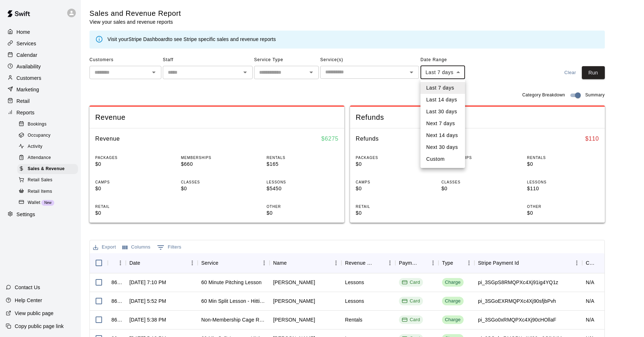 The image size is (644, 337). Describe the element at coordinates (443, 159) in the screenshot. I see `li: Custom` at that location.